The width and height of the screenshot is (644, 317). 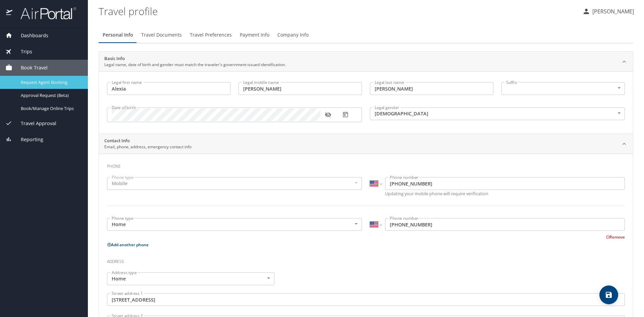 I want to click on span: Travel Preferences, so click(x=211, y=35).